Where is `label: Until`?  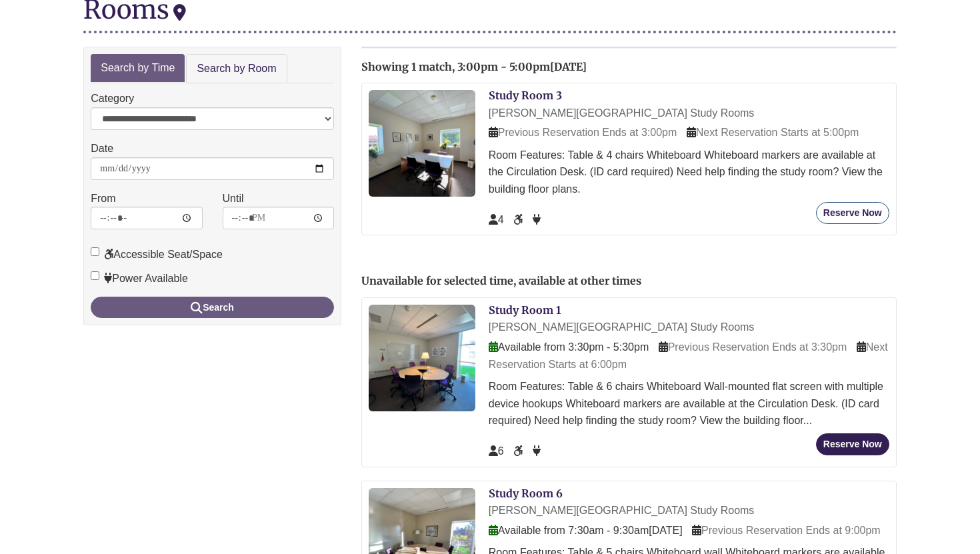
label: Until is located at coordinates (233, 199).